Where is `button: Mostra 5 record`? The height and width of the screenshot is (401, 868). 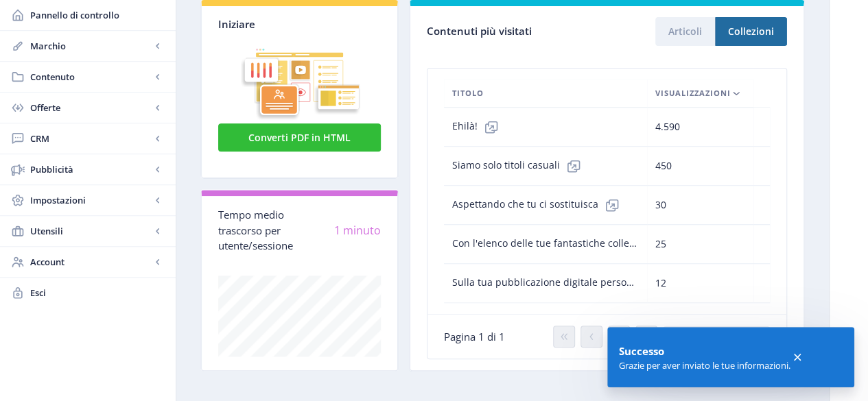 button: Mostra 5 record is located at coordinates (716, 337).